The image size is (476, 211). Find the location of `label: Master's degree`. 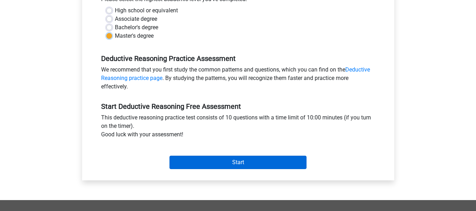

label: Master's degree is located at coordinates (134, 36).